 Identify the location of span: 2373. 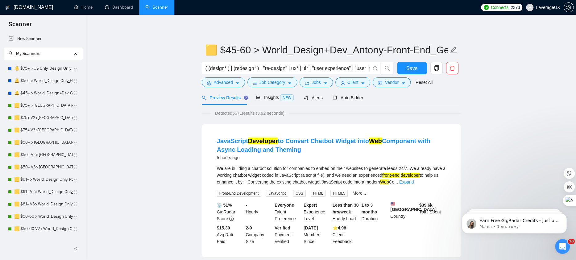
(515, 7).